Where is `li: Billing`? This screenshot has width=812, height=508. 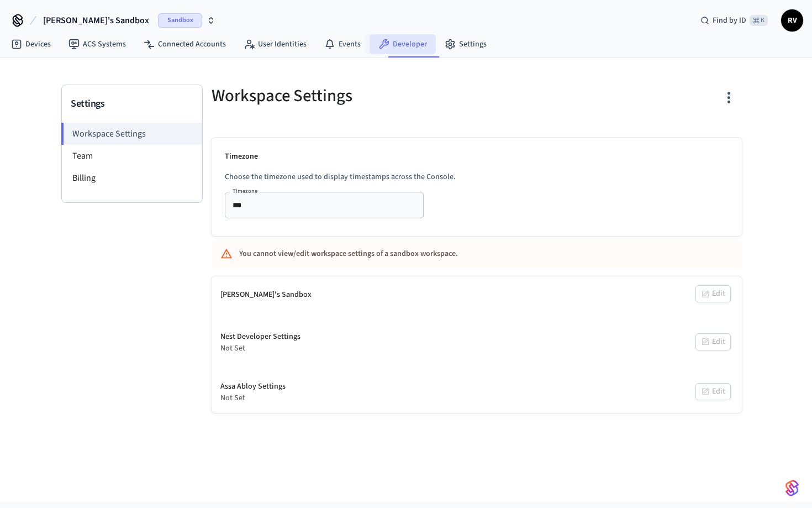 li: Billing is located at coordinates (132, 178).